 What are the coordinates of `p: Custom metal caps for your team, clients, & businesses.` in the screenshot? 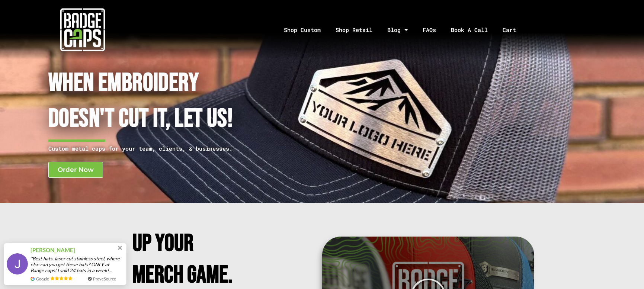 It's located at (167, 148).